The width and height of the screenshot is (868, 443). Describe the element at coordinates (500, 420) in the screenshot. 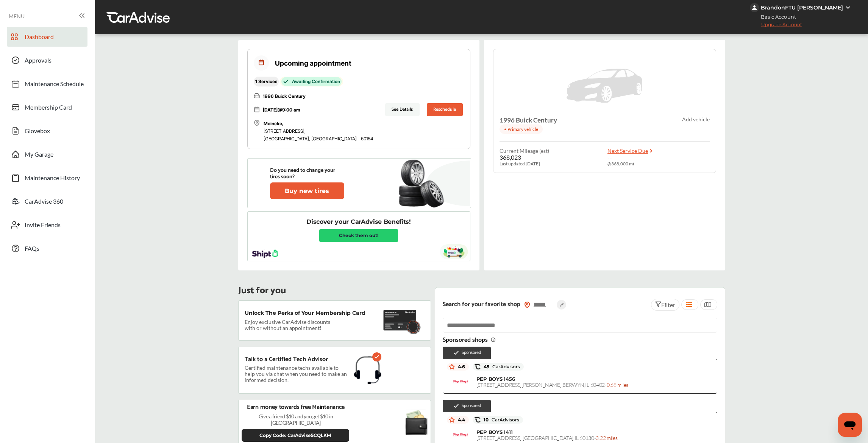

I see `span: 10` at that location.